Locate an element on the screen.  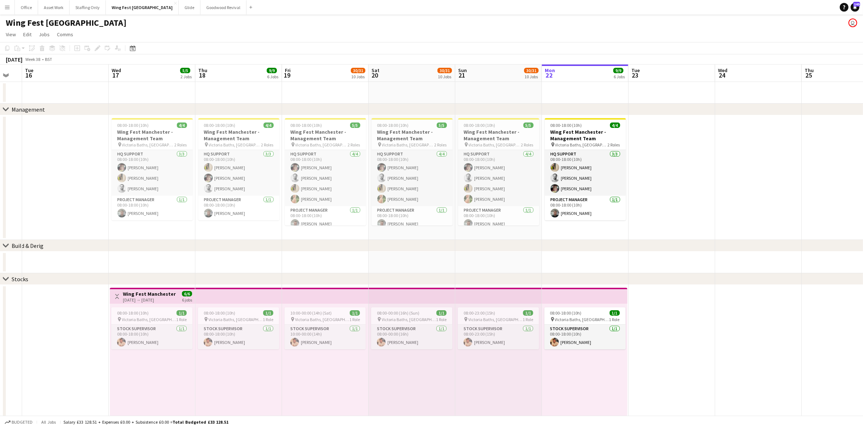
span: 08:00-23:00 (15h) is located at coordinates (479, 313).